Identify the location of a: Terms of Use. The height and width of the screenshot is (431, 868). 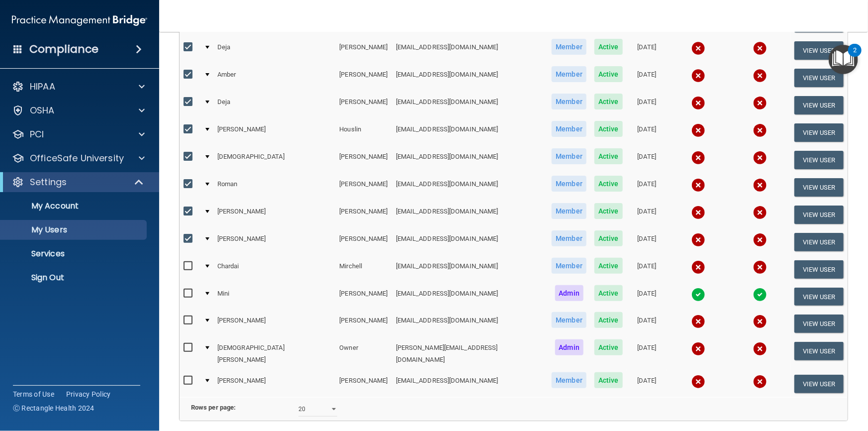
(34, 394).